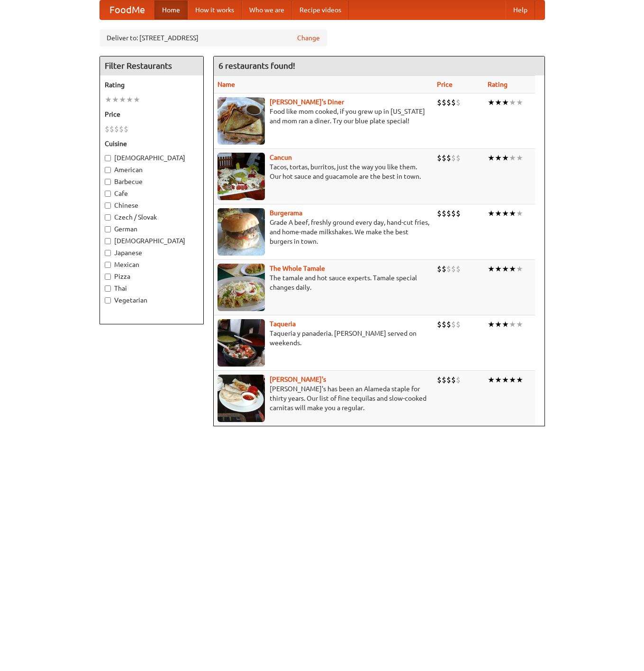 The image size is (644, 671). What do you see at coordinates (127, 10) in the screenshot?
I see `a: FoodMe` at bounding box center [127, 10].